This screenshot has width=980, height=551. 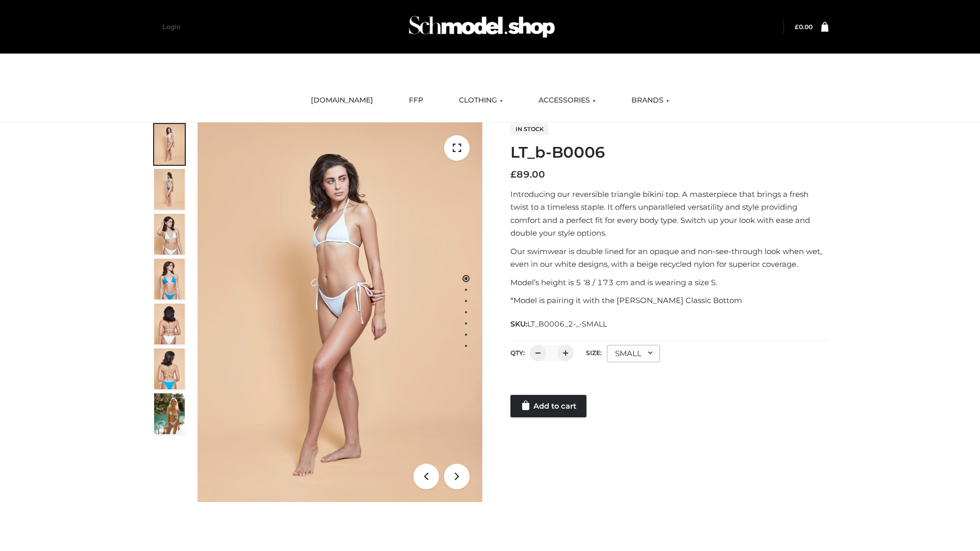 What do you see at coordinates (169, 324) in the screenshot?
I see `img: ArielClassicBikiniTop_CloudNine_AzureSky_OW114ECO_7-scaled.jpg` at bounding box center [169, 324].